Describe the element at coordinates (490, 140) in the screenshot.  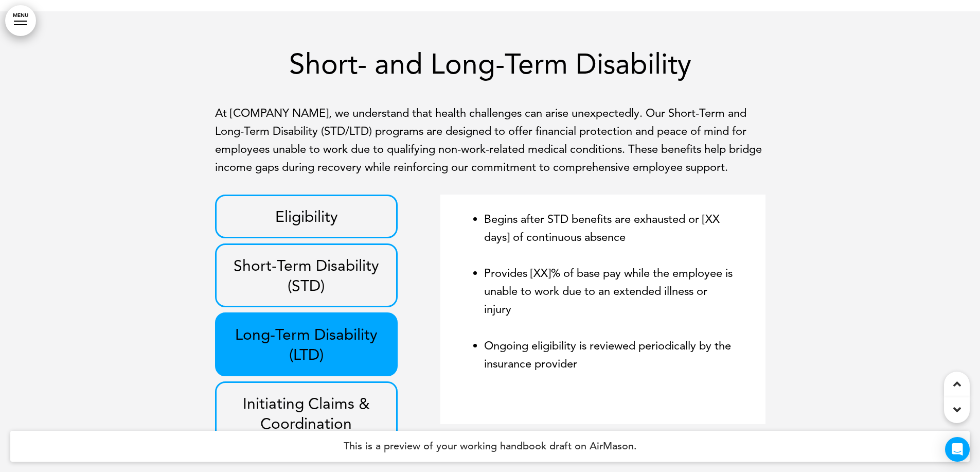
I see `p: At [COMPANY NAME], we understand that health challenges can arise unexpectedly. Our Short-Term an...` at that location.